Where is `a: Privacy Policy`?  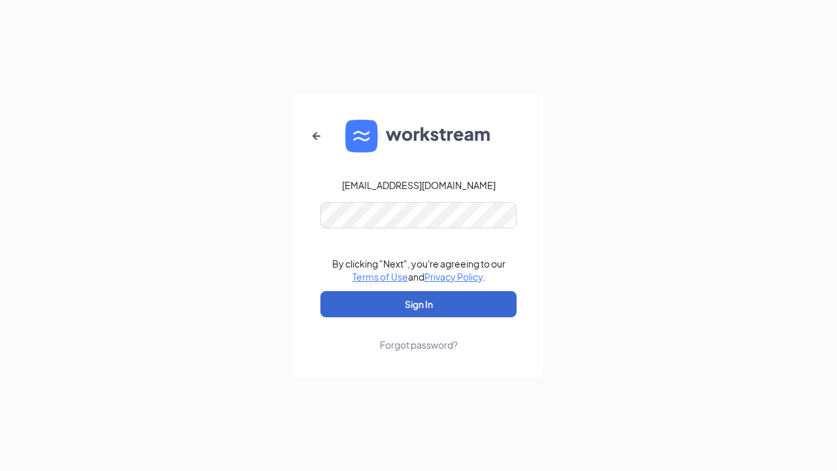
a: Privacy Policy is located at coordinates (453, 277).